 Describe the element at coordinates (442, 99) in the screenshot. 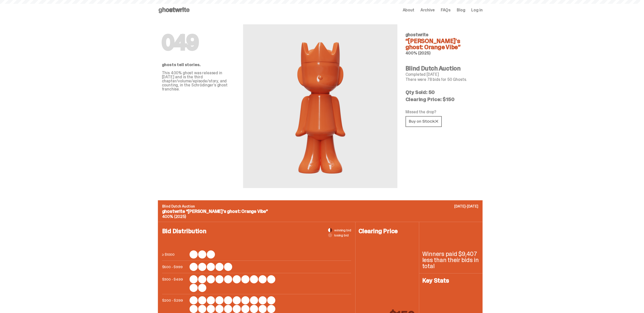

I see `p: Clearing Price: $150` at that location.